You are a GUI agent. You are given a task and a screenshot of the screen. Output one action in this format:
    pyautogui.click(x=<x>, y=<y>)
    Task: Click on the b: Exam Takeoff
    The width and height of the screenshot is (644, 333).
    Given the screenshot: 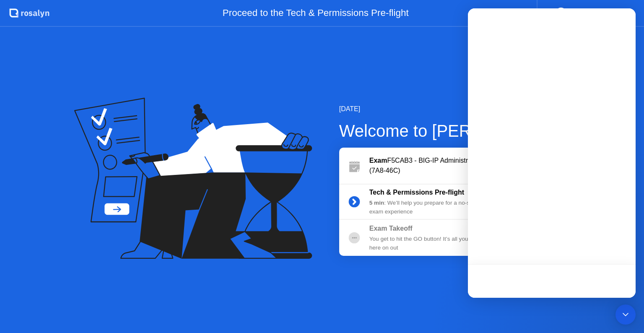 What is the action you would take?
    pyautogui.click(x=391, y=228)
    